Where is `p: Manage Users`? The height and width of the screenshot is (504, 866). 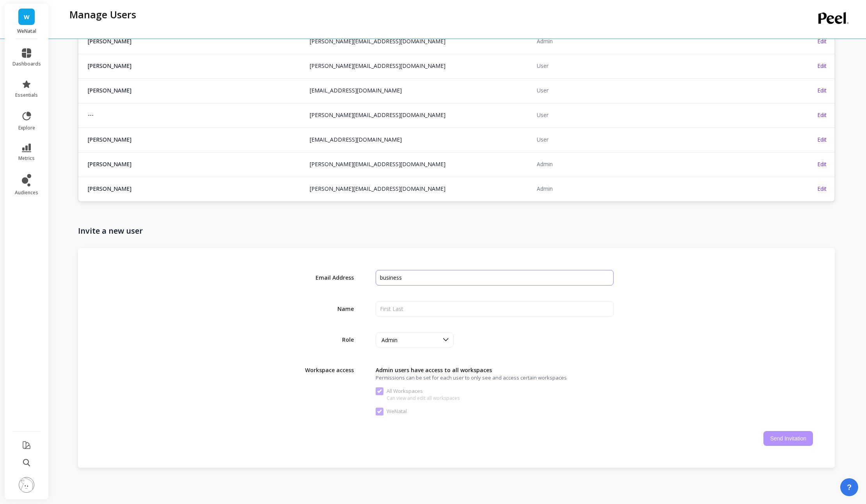
p: Manage Users is located at coordinates (102, 15).